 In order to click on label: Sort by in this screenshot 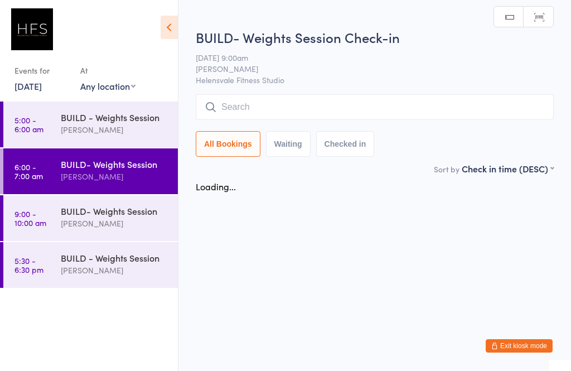, I will do `click(447, 169)`.